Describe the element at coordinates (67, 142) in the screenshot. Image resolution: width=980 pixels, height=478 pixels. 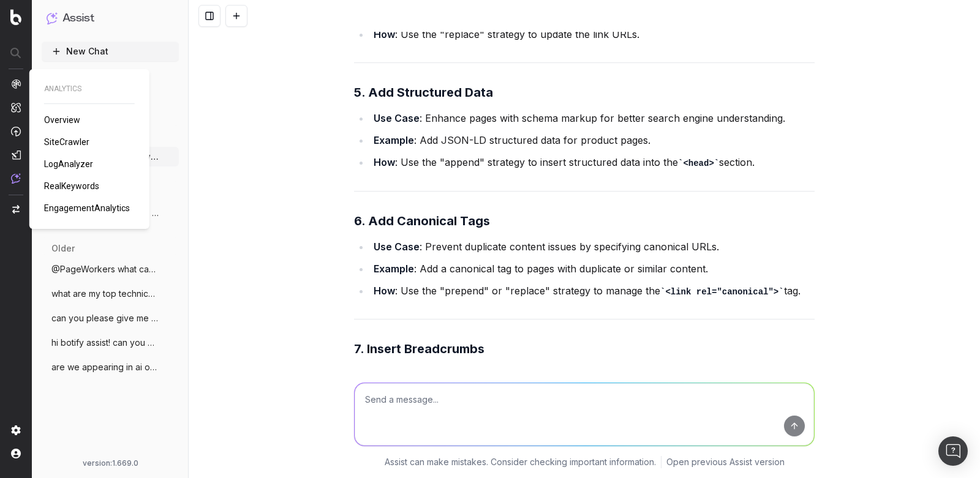
I see `span: SiteCrawler` at that location.